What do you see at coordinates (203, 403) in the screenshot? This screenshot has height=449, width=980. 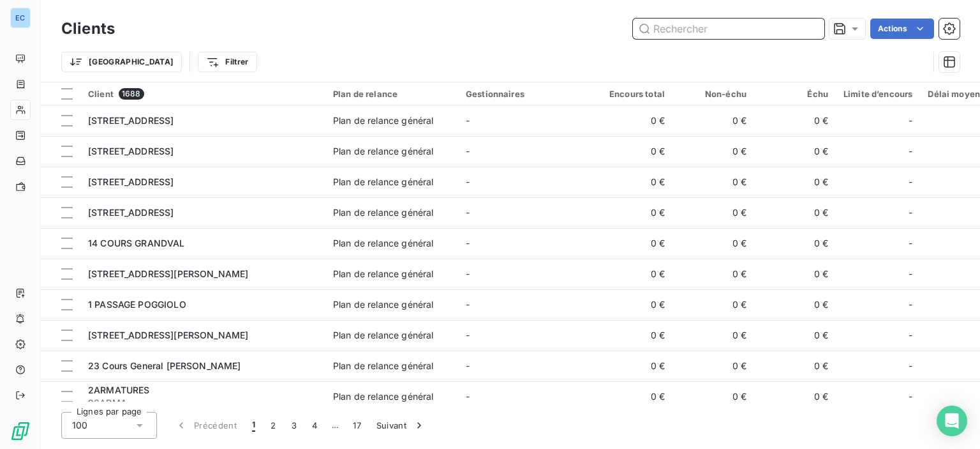 I see `span: 92ARMA` at bounding box center [203, 403].